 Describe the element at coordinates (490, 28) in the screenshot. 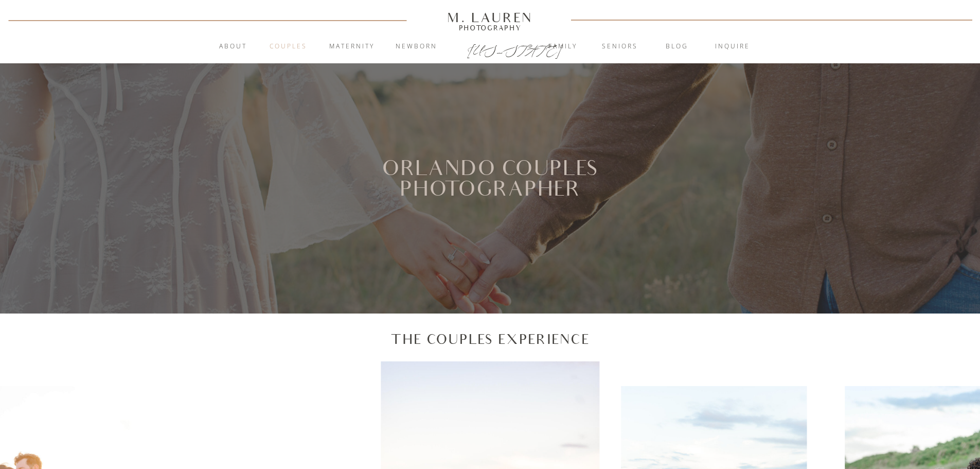

I see `div: Photography` at that location.